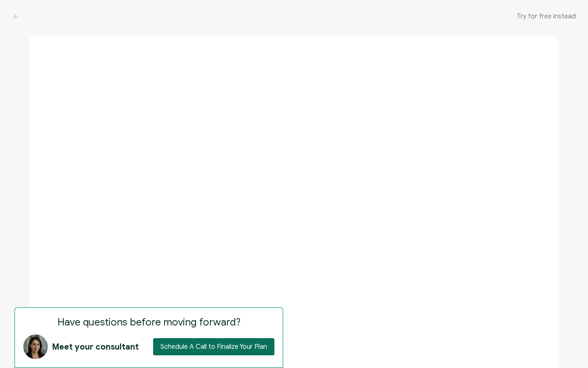 This screenshot has width=588, height=368. Describe the element at coordinates (546, 16) in the screenshot. I see `span: Try for free instead` at that location.